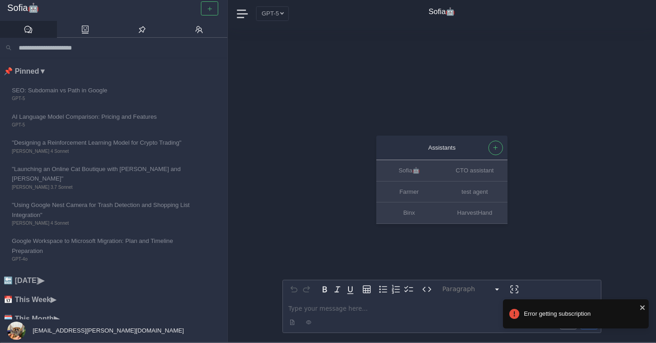  I want to click on h3: Sofia🤖, so click(113, 8).